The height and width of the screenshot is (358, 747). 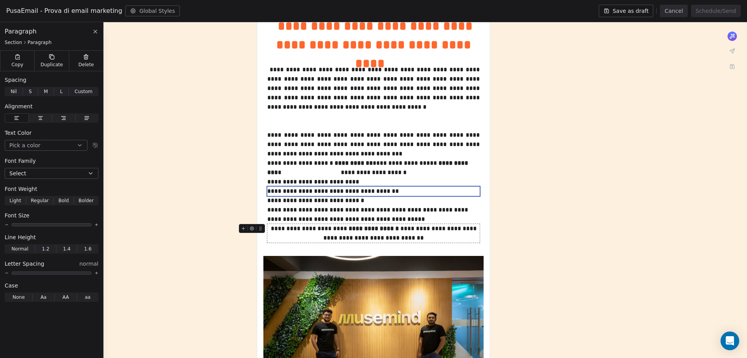 What do you see at coordinates (30, 91) in the screenshot?
I see `span: S` at bounding box center [30, 91].